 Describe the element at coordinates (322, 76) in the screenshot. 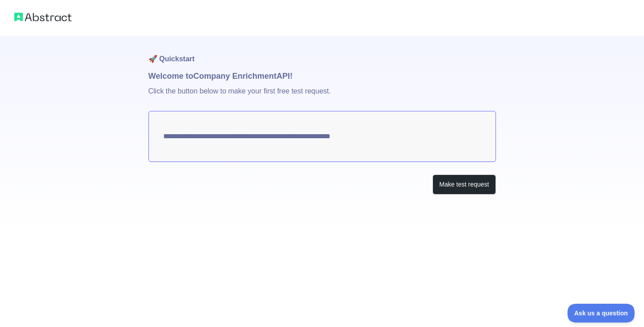

I see `h1: Welcome to Company Enrichment API!` at that location.